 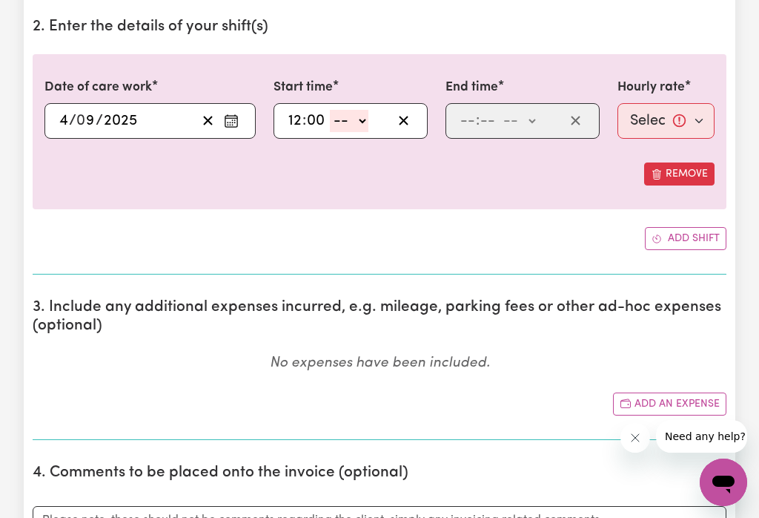 What do you see at coordinates (380, 317) in the screenshot?
I see `h2: 3. Include any additional expenses incurred, e.g. mileage, parking fees or other ad-hoc expenses ...` at bounding box center [380, 317].